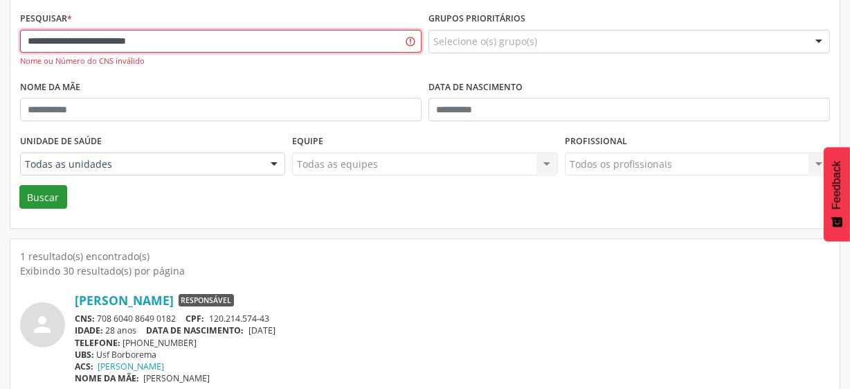 This screenshot has width=850, height=389. What do you see at coordinates (596, 141) in the screenshot?
I see `label: Profissional` at bounding box center [596, 141].